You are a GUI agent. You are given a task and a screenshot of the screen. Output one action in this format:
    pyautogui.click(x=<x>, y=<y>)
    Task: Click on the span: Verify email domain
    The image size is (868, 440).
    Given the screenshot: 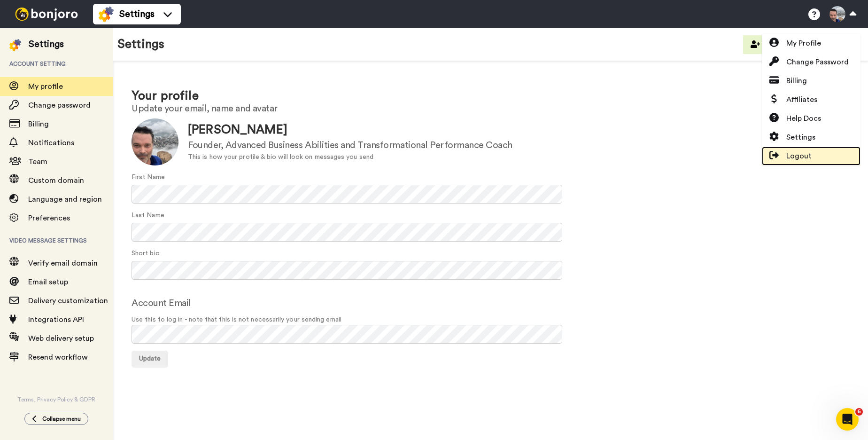 What is the action you would take?
    pyautogui.click(x=63, y=263)
    